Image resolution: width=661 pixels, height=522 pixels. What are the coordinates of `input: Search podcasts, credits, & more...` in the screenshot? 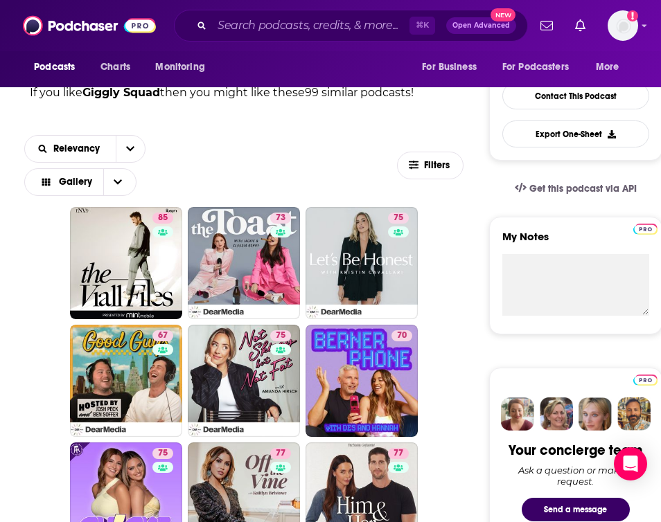 It's located at (310, 26).